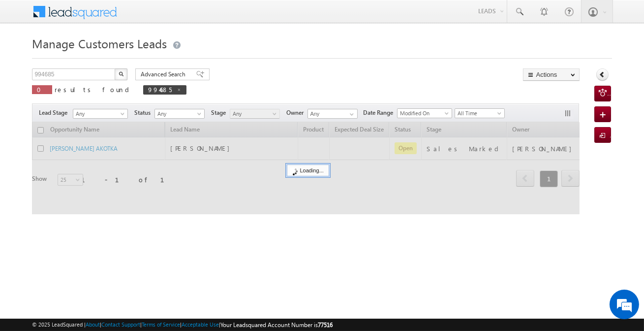 This screenshot has width=644, height=331. What do you see at coordinates (478, 113) in the screenshot?
I see `span: All Time` at bounding box center [478, 113].